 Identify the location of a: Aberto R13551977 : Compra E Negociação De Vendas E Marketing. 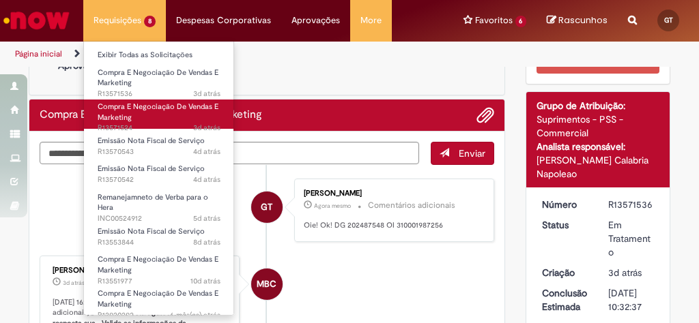
(159, 267).